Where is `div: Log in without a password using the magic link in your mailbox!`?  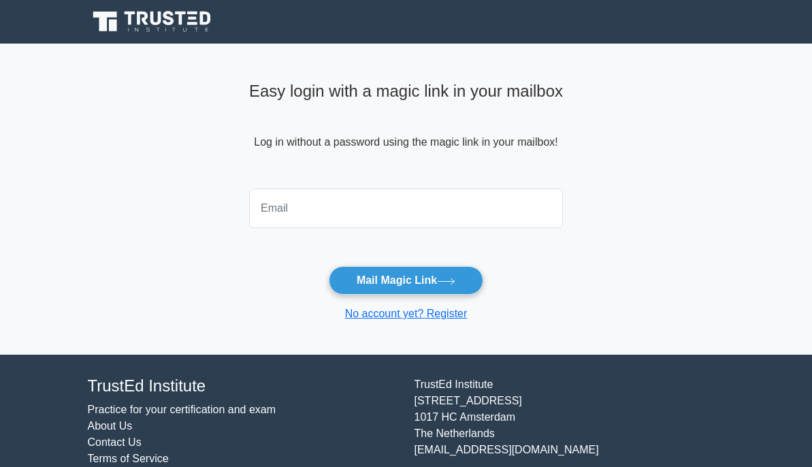 div: Log in without a password using the magic link in your mailbox! is located at coordinates (406, 129).